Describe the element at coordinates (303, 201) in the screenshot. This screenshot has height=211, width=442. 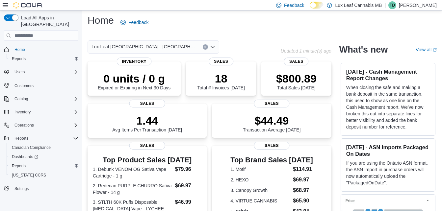
I see `dd: $65.90` at that location.